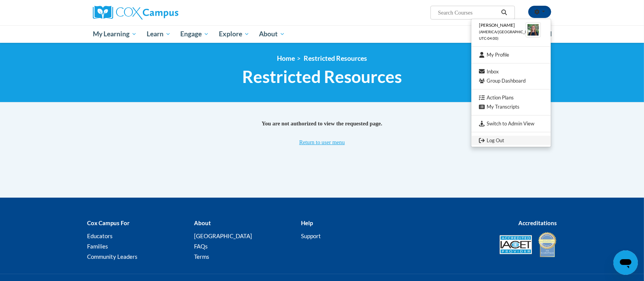  I want to click on a: Educators, so click(99, 235).